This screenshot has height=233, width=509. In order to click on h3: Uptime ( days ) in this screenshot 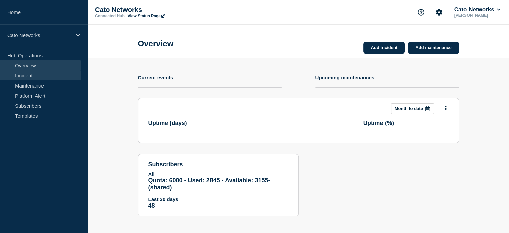, I will do `click(168, 123)`.